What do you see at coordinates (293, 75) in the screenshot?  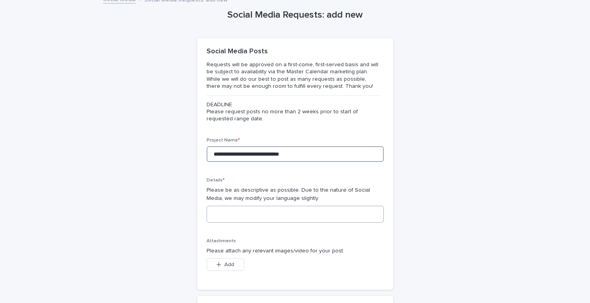 I see `p: Requests will be approved on a first-come, first-served basis and will be subject to availability...` at bounding box center [293, 75].